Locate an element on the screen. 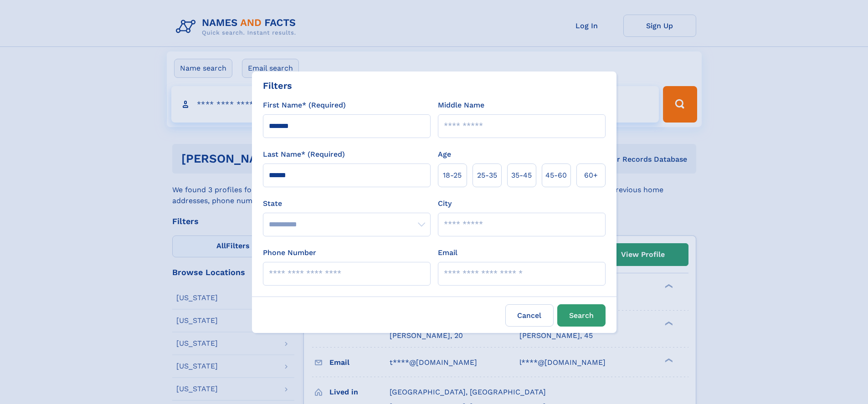  label: Age is located at coordinates (444, 154).